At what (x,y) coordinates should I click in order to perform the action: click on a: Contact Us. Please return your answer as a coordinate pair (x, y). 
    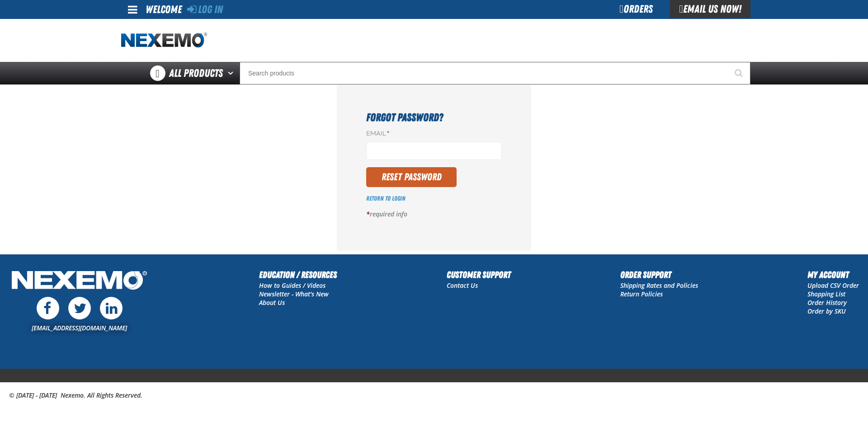
    Looking at the image, I should click on (462, 286).